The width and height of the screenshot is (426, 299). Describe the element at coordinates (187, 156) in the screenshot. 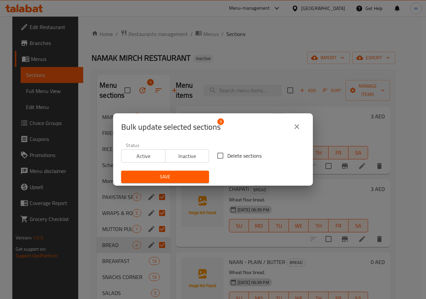

I see `button: Inactive` at that location.